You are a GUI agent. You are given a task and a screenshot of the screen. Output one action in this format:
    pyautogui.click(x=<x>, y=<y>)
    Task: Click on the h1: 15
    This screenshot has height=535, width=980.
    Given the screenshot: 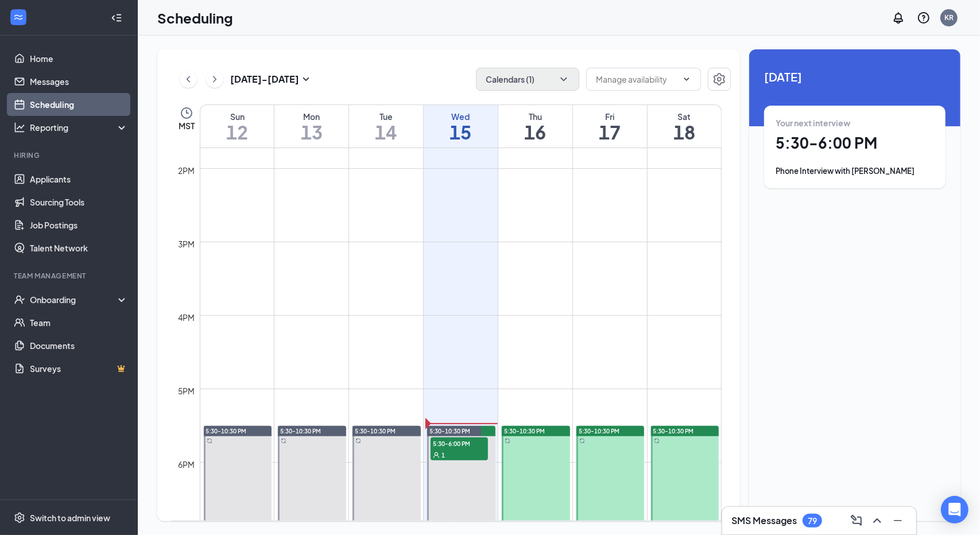 What is the action you would take?
    pyautogui.click(x=461, y=132)
    